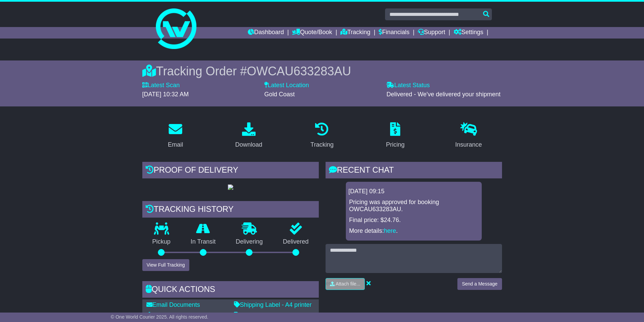 The height and width of the screenshot is (322, 644). What do you see at coordinates (231, 210) in the screenshot?
I see `div: Tracking history` at bounding box center [231, 210].